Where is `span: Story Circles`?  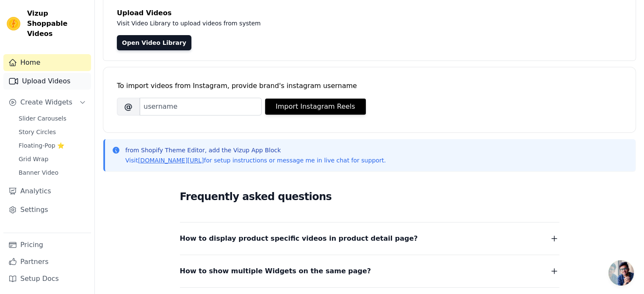
span: Story Circles is located at coordinates (37, 132).